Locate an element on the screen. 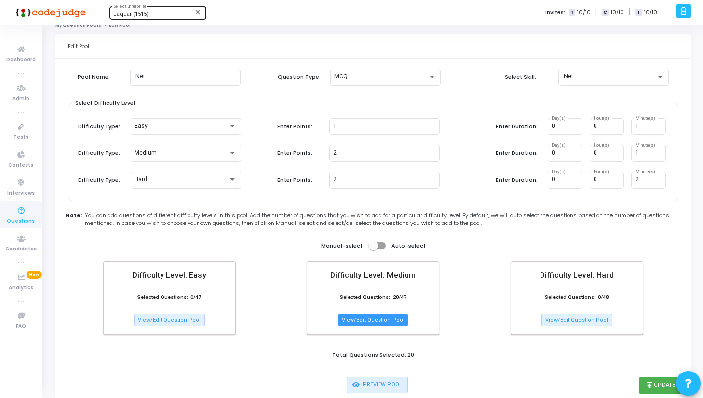 Image resolution: width=703 pixels, height=398 pixels. label: /48 is located at coordinates (605, 298).